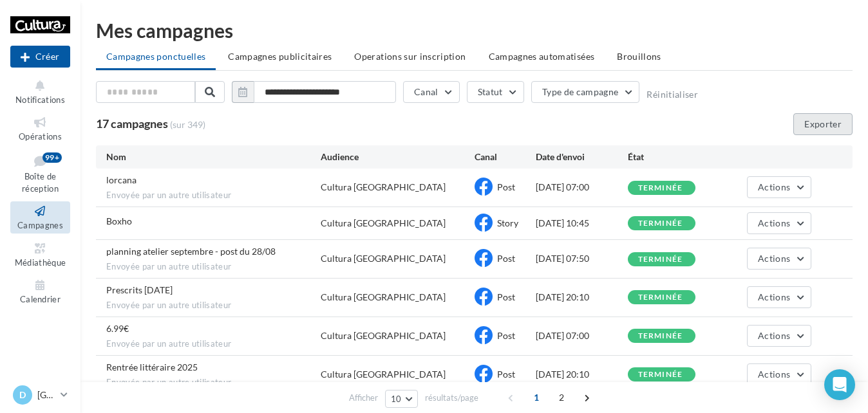 The height and width of the screenshot is (413, 868). What do you see at coordinates (152, 367) in the screenshot?
I see `span: Rentrée littéraire 2025` at bounding box center [152, 367].